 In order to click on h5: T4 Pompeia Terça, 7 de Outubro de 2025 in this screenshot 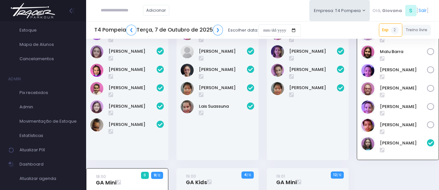, I will do `click(159, 30)`.